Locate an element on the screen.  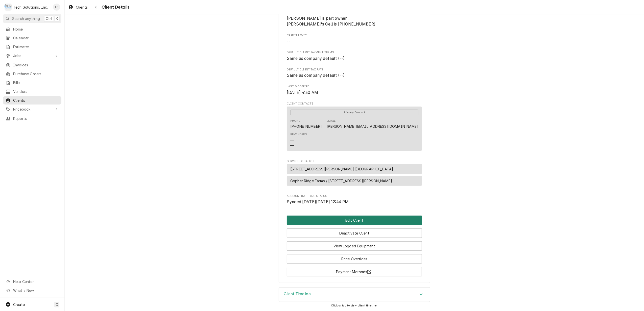
span: Click or tap to view client timeline. is located at coordinates (355, 305).